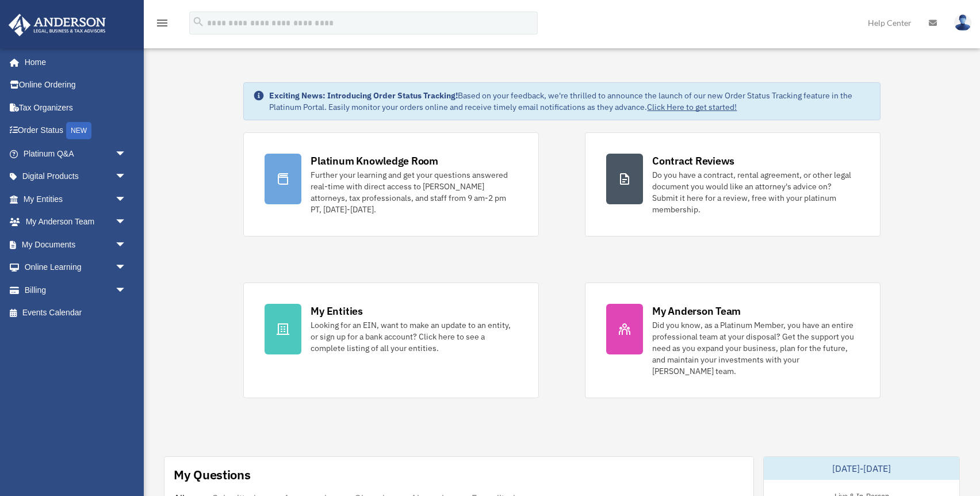 The width and height of the screenshot is (980, 496). What do you see at coordinates (76, 244) in the screenshot?
I see `a: My Documentsarrow_drop_down` at bounding box center [76, 244].